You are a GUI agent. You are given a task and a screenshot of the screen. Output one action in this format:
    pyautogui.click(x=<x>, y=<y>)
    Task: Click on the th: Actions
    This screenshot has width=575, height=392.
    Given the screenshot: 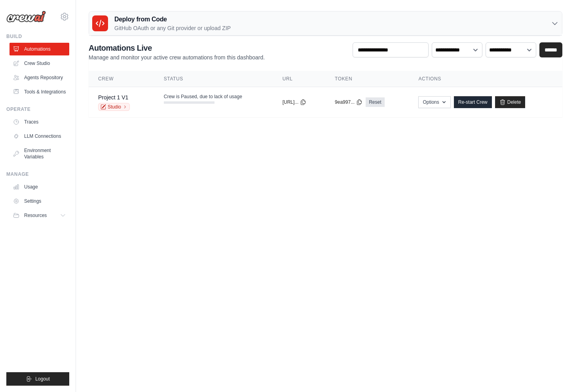 What is the action you would take?
    pyautogui.click(x=486, y=79)
    